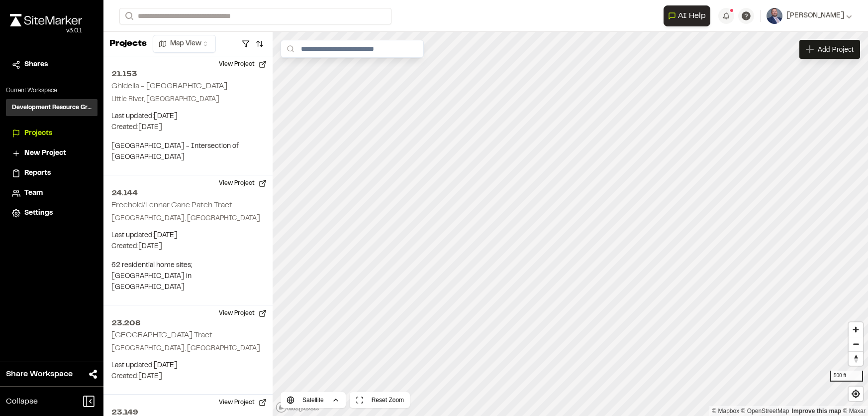  What do you see at coordinates (856, 329) in the screenshot?
I see `span: Zoom in` at bounding box center [856, 329].